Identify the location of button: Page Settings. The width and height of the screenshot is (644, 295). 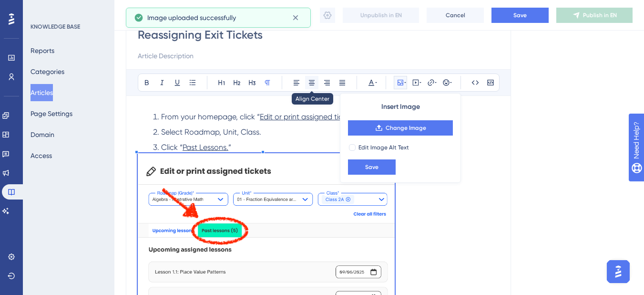
(51, 113).